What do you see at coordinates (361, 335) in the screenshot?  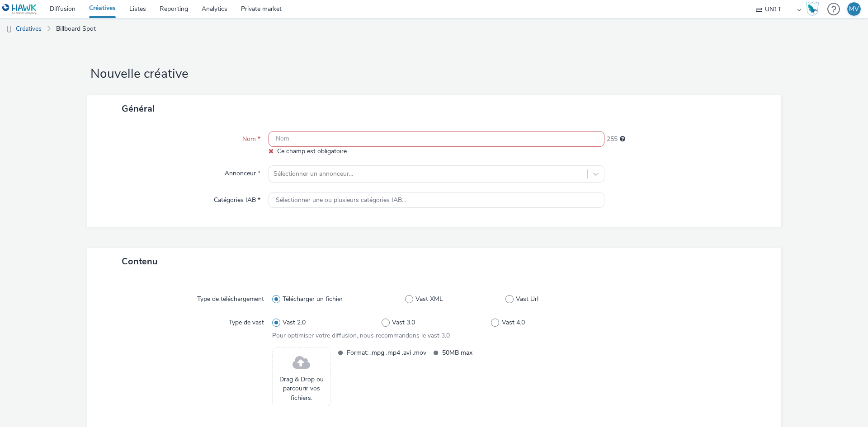 I see `span: Pour optimiser votre diffusion, nous recommandons le vast 3.0` at bounding box center [361, 335].